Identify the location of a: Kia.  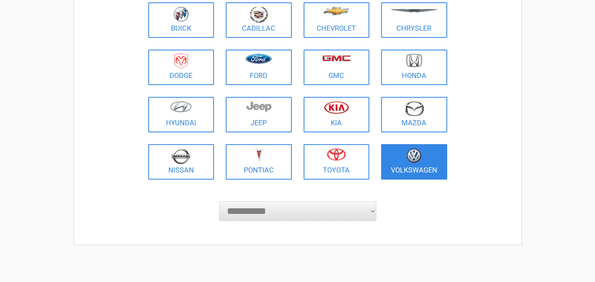
(337, 114).